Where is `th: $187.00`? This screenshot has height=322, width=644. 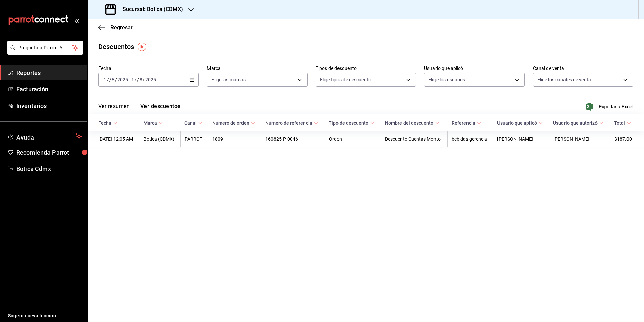
th: $187.00 is located at coordinates (627, 139).